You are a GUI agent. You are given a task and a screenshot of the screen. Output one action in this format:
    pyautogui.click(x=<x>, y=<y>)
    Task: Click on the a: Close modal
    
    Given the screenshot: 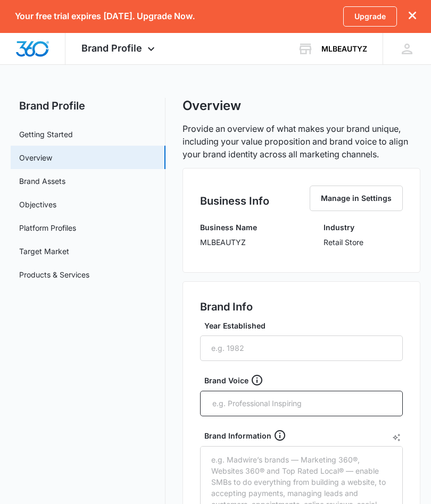 What is the action you would take?
    pyautogui.click(x=200, y=16)
    